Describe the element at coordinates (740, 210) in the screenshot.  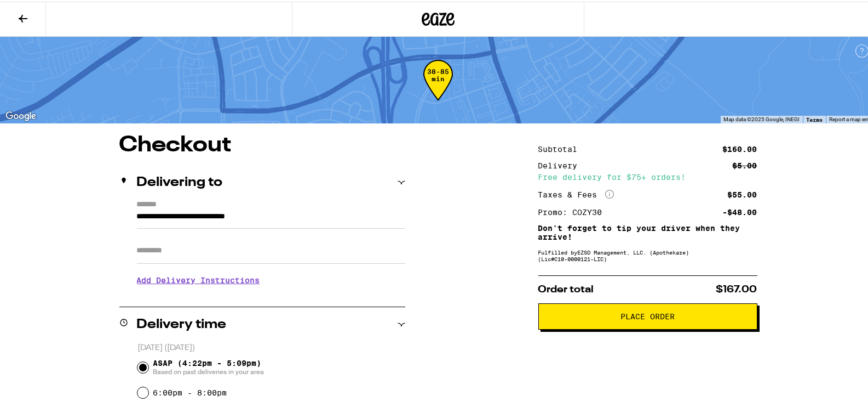
I see `div: -$48.00` at that location.